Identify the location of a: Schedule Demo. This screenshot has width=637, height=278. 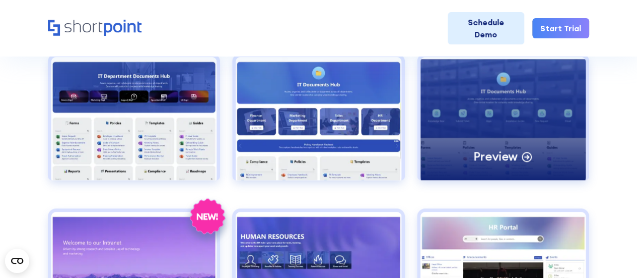
(486, 28).